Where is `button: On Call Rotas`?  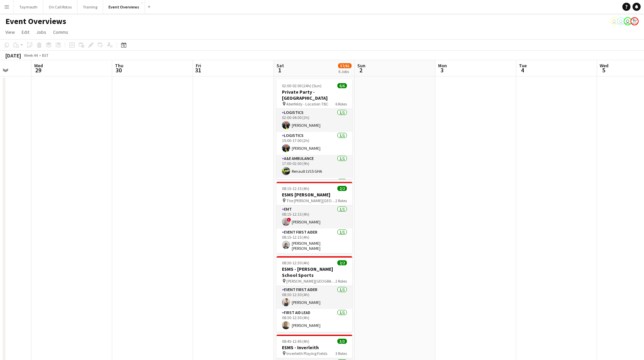 button: On Call Rotas is located at coordinates (60, 7).